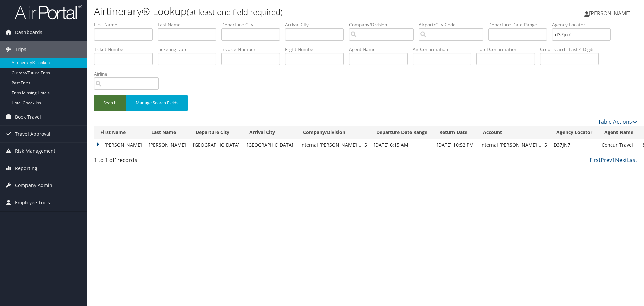  I want to click on label: Airline, so click(129, 74).